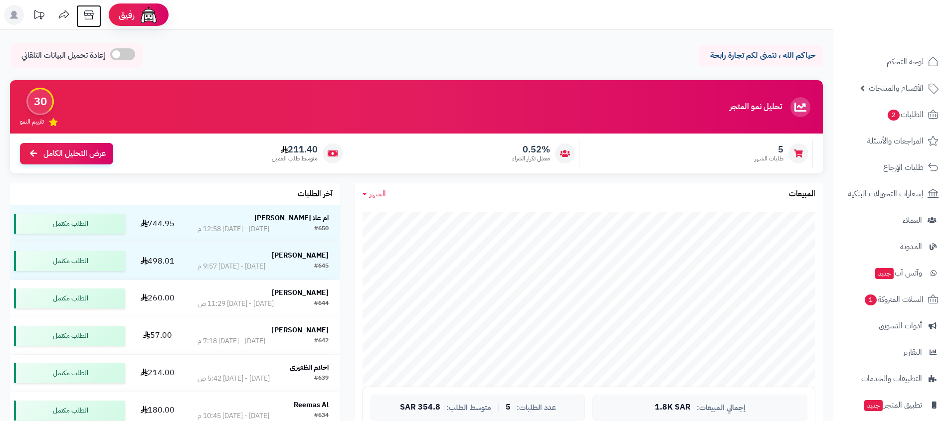 This screenshot has width=950, height=421. What do you see at coordinates (374, 194) in the screenshot?
I see `a: الشهر` at bounding box center [374, 194].